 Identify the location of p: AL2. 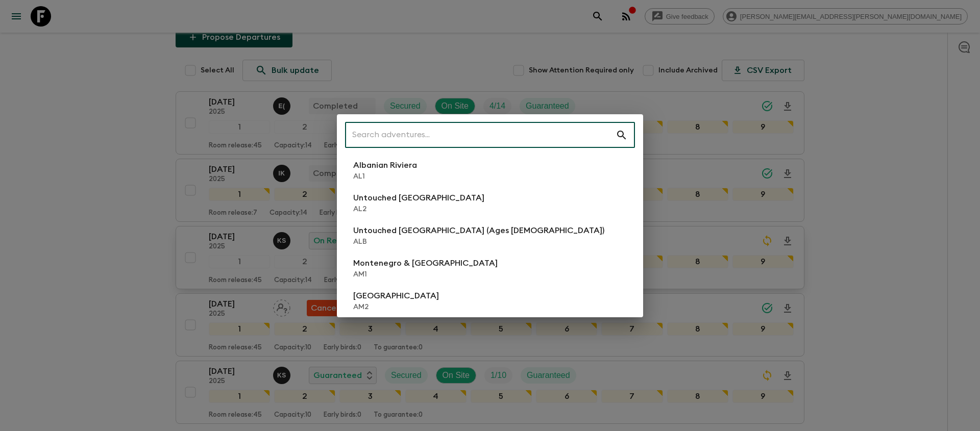
(419, 209).